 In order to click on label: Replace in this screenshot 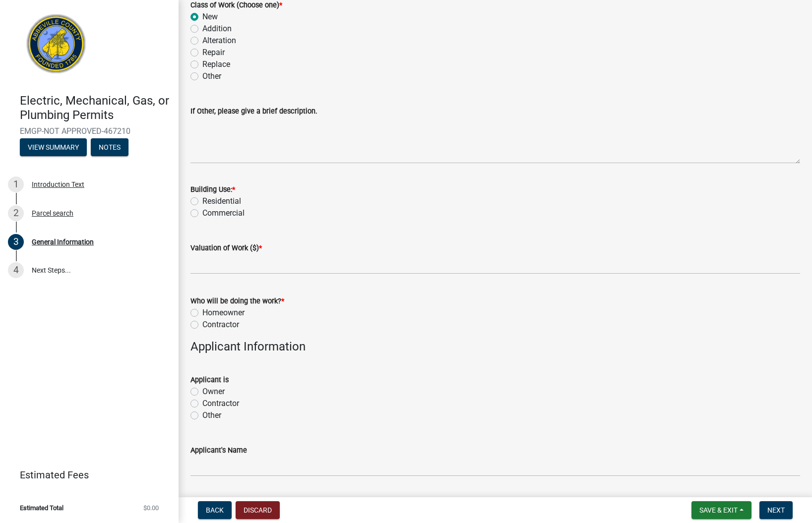, I will do `click(217, 64)`.